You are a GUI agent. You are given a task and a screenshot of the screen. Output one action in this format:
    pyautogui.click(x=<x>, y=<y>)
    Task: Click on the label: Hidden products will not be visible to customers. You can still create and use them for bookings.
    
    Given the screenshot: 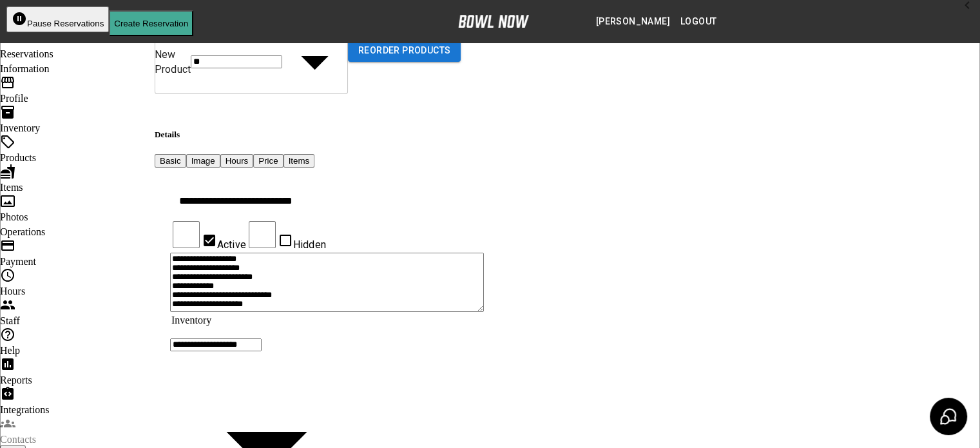 What is the action you would take?
    pyautogui.click(x=286, y=244)
    